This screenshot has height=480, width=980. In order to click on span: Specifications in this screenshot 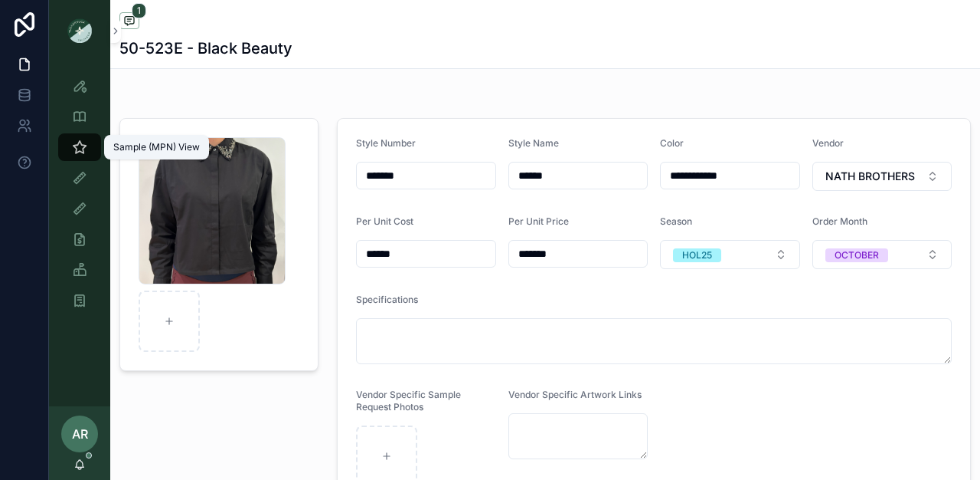, I will do `click(386, 299)`.